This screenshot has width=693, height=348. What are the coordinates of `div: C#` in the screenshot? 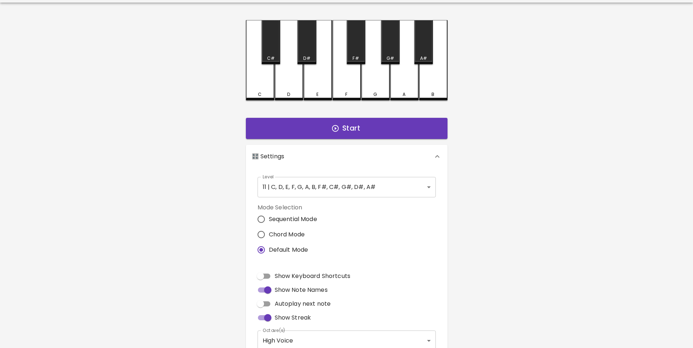 It's located at (271, 58).